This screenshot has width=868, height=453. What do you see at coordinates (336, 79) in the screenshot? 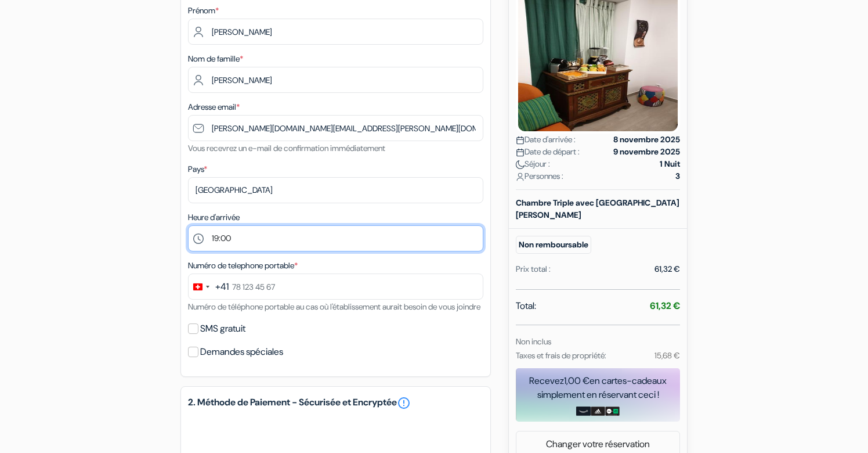
I see `input: Entrer le nom de famille` at bounding box center [336, 79].